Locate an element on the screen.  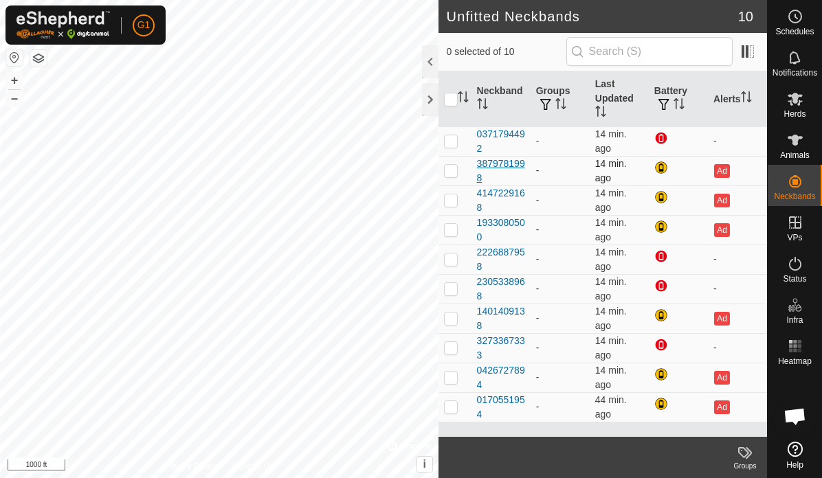
div: 0426727894 is located at coordinates (501, 378).